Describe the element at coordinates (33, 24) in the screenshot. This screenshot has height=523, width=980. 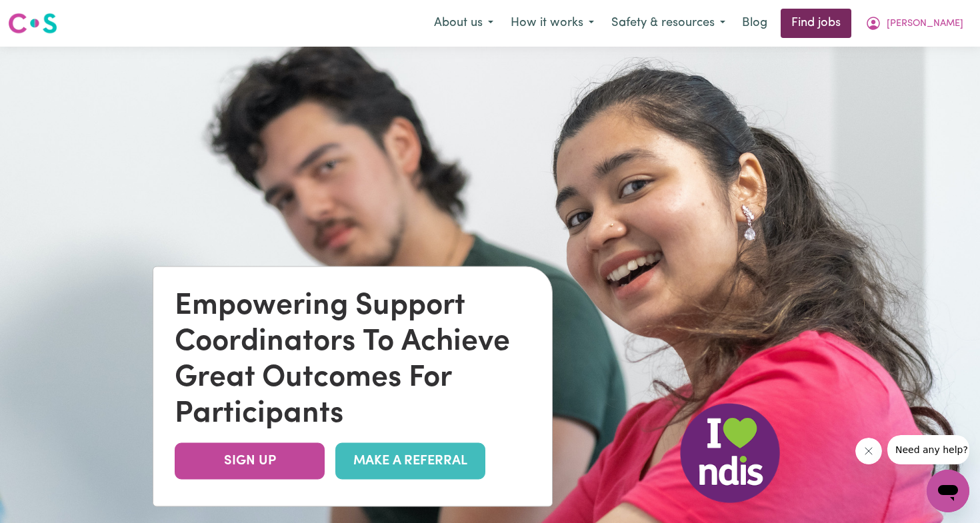
I see `a: Careseekers logo` at that location.